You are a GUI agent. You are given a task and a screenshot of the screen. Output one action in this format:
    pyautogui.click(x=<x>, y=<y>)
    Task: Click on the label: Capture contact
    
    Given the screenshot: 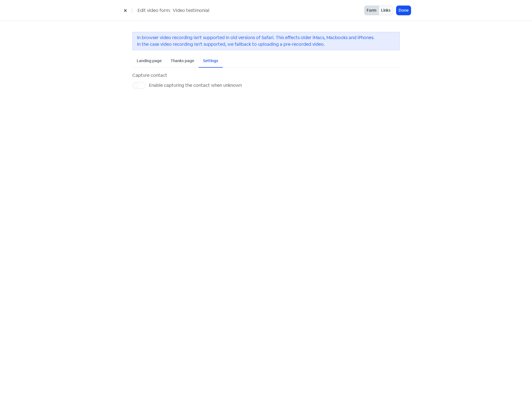 What is the action you would take?
    pyautogui.click(x=150, y=75)
    